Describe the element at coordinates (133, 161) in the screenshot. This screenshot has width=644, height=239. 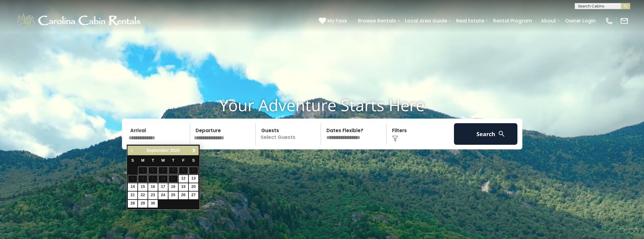
I see `span: Sunday` at that location.